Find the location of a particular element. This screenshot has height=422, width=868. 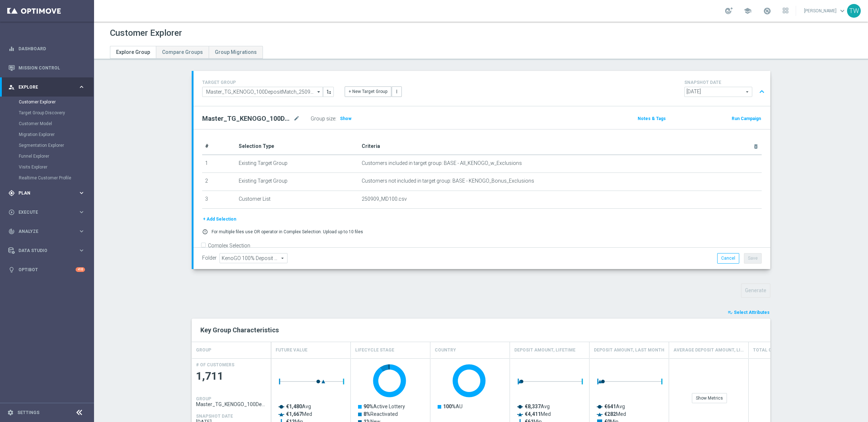

div: Mission Control is located at coordinates (46, 68).